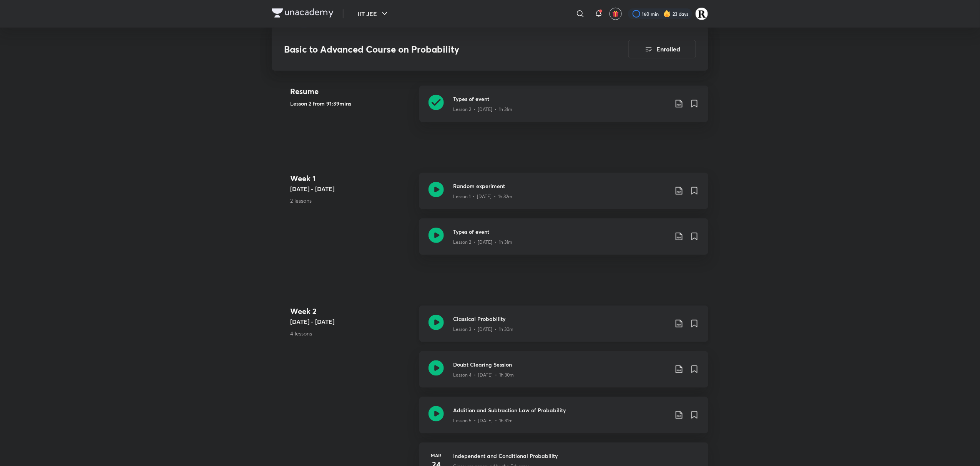  Describe the element at coordinates (576, 456) in the screenshot. I see `h3: Independent and Conditional Probability` at that location.